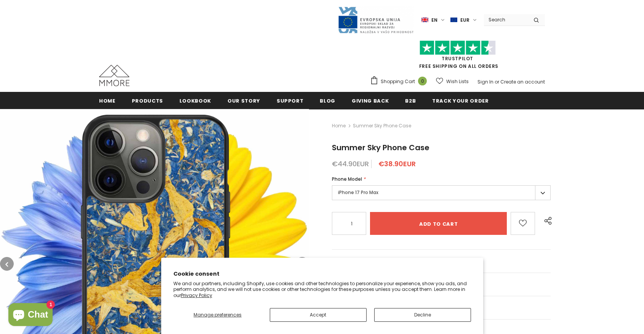 This screenshot has height=334, width=644. I want to click on span: €38.90EUR, so click(397, 163).